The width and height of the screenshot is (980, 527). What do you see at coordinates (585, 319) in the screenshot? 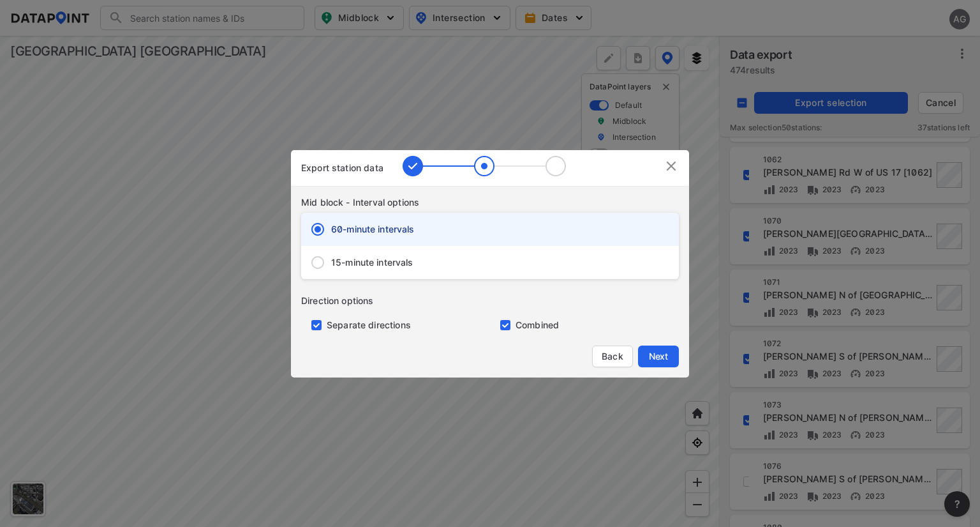
I see `div: Combined` at bounding box center [585, 319].